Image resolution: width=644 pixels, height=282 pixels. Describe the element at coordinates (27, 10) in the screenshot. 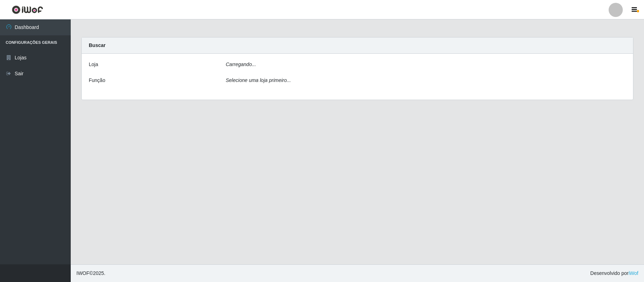

I see `img: CoreUI Logo` at that location.